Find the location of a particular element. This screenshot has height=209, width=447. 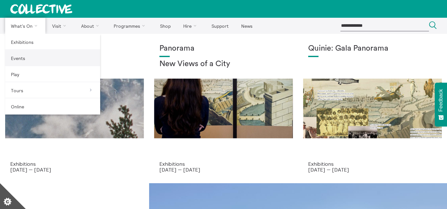

a: Online is located at coordinates (53, 106).